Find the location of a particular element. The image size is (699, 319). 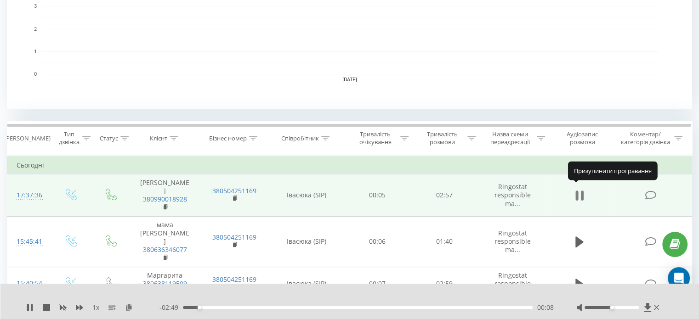

td: 00:05 is located at coordinates (377, 196).